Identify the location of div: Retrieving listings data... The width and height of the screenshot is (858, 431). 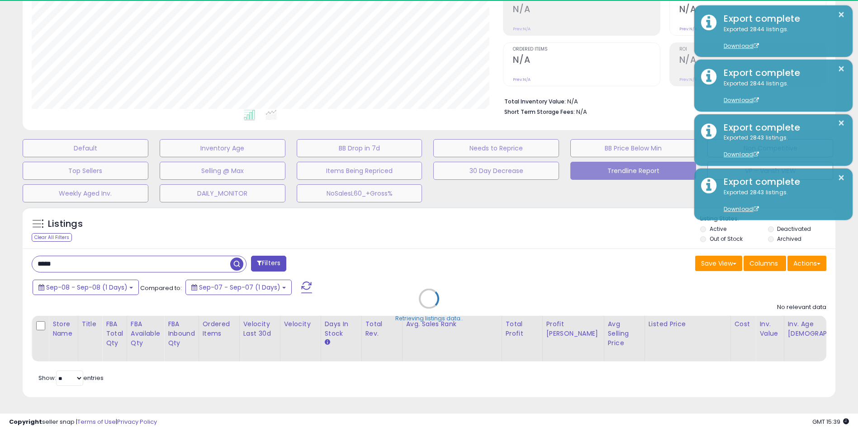
(429, 319).